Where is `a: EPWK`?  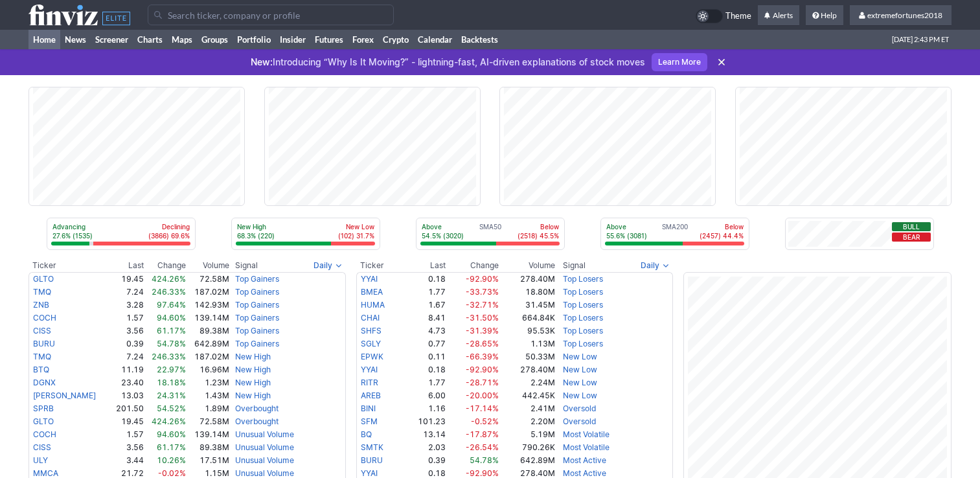
a: EPWK is located at coordinates (372, 356).